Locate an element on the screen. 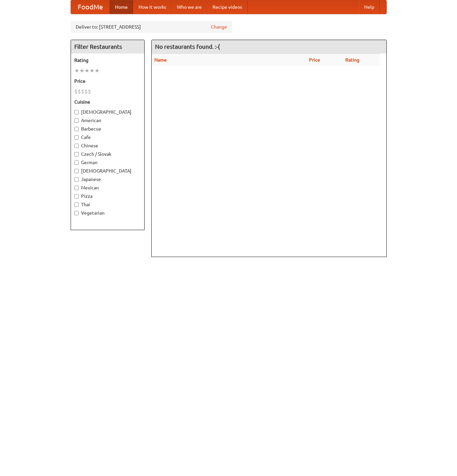 The height and width of the screenshot is (476, 457). label: Cafe is located at coordinates (108, 137).